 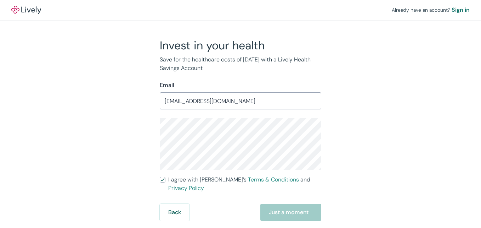 I want to click on div: Sign in, so click(x=461, y=10).